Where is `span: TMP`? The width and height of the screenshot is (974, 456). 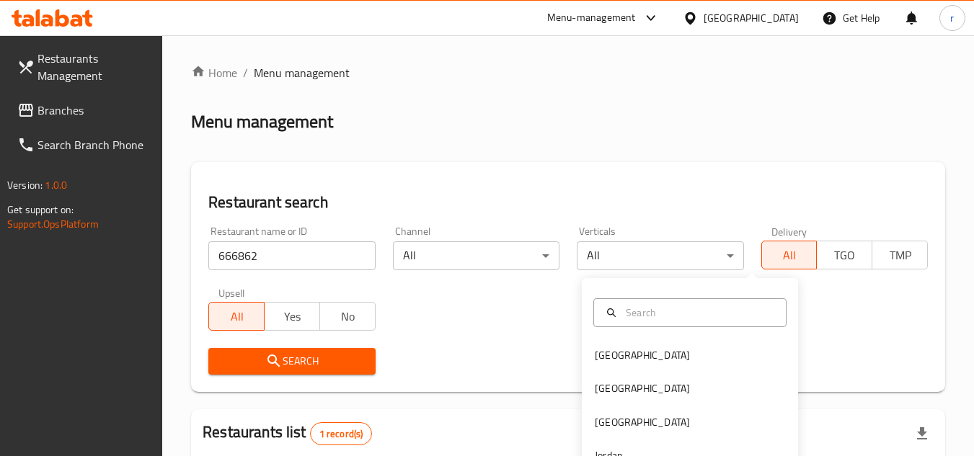 span: TMP is located at coordinates (900, 255).